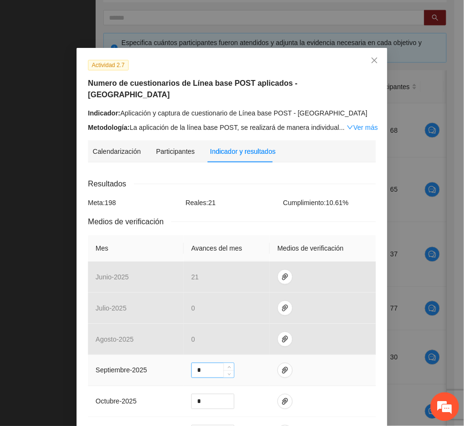 The height and width of the screenshot is (426, 464). What do you see at coordinates (111, 308) in the screenshot?
I see `span: julio - 2025` at bounding box center [111, 308].